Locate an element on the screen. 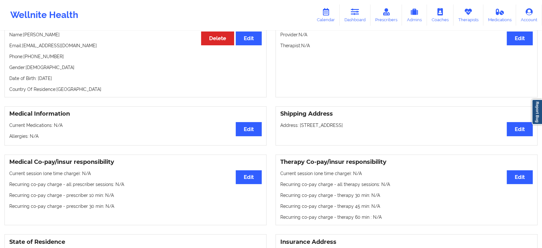 The height and width of the screenshot is (248, 542). p: Recurring co-pay charge - all prescriber sessions : N/A is located at coordinates (135, 184).